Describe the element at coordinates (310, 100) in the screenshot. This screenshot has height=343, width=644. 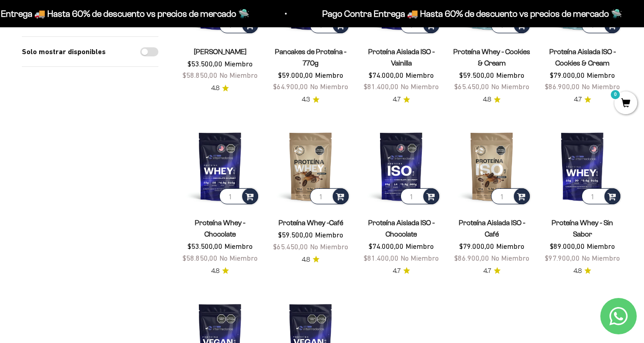
I see `a: 4.34.3 de 5.0 estrellas` at that location.